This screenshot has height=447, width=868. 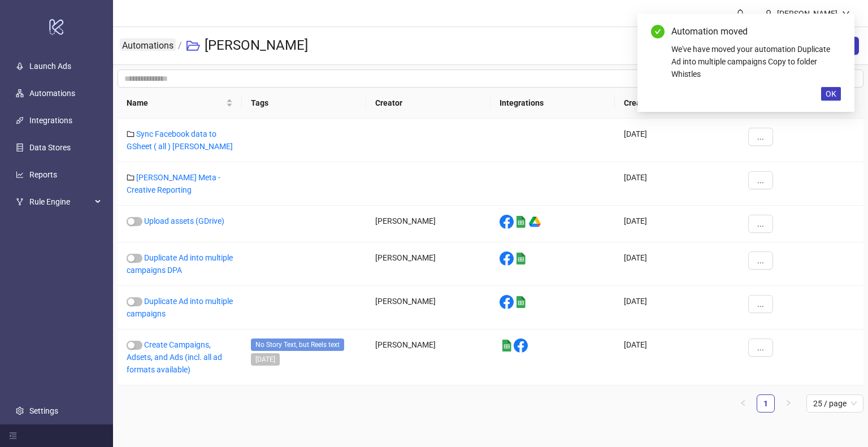 What do you see at coordinates (743, 403) in the screenshot?
I see `span: left` at bounding box center [743, 403].